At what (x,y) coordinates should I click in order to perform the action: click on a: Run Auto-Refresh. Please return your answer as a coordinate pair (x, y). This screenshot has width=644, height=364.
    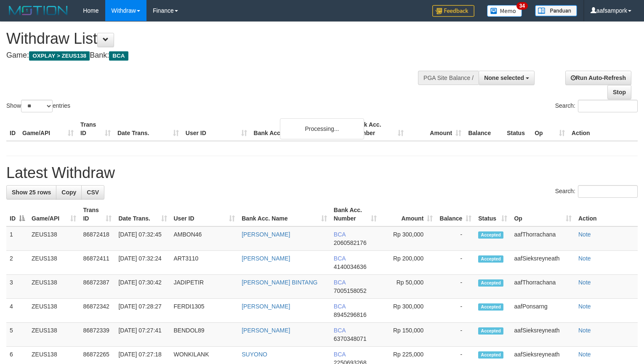
    Looking at the image, I should click on (598, 78).